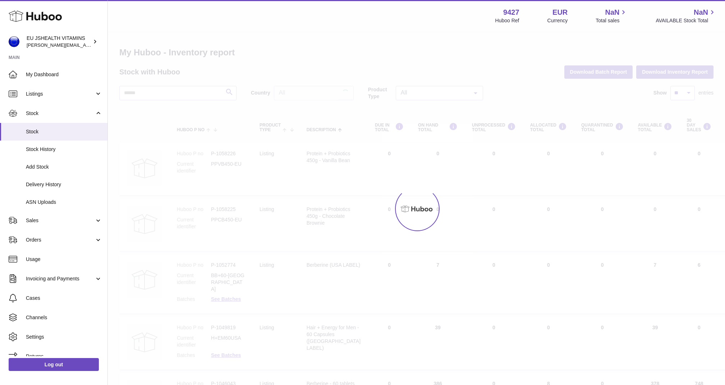 The height and width of the screenshot is (385, 725). What do you see at coordinates (64, 184) in the screenshot?
I see `span: Delivery History` at bounding box center [64, 184].